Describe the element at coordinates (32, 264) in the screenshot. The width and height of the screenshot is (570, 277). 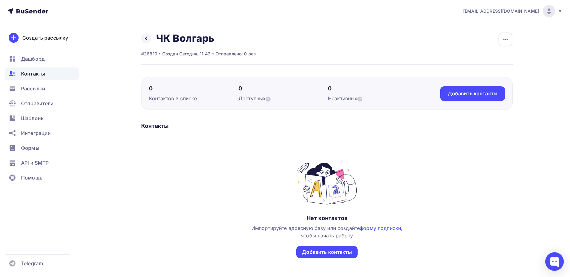
I see `span: Telegram` at that location.